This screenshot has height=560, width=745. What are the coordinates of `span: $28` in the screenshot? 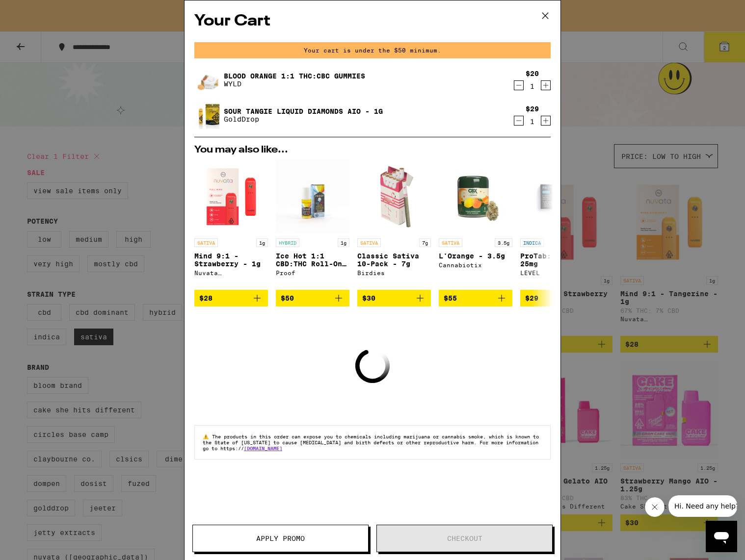 It's located at (206, 298).